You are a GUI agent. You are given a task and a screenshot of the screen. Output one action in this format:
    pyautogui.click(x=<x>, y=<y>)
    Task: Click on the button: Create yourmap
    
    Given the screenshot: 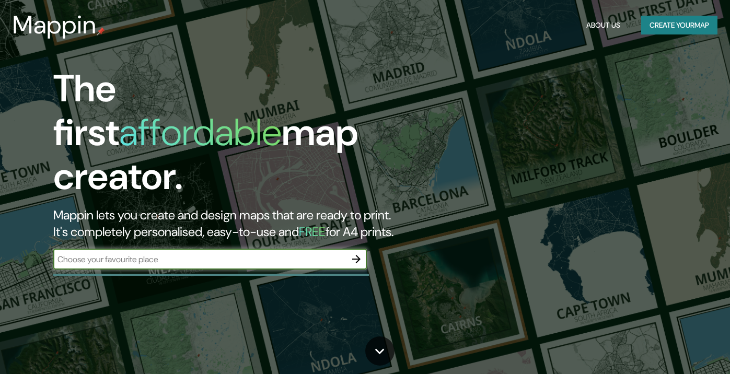 What is the action you would take?
    pyautogui.click(x=679, y=25)
    